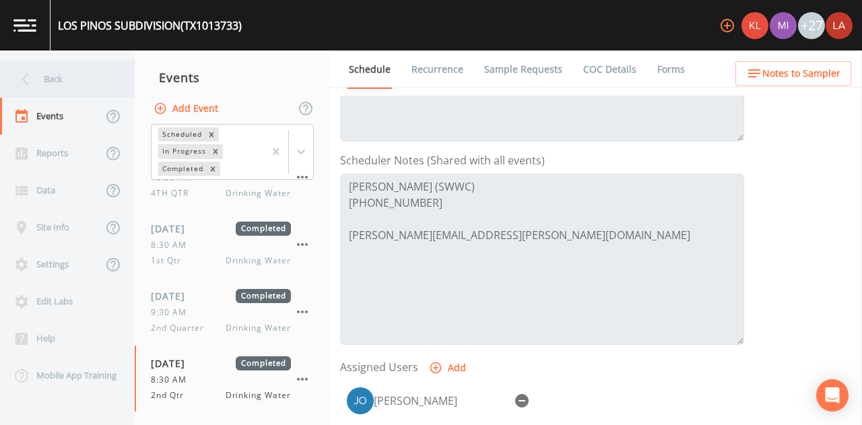 The width and height of the screenshot is (862, 425). What do you see at coordinates (213, 168) in the screenshot?
I see `div: Remove Completed` at bounding box center [213, 168].